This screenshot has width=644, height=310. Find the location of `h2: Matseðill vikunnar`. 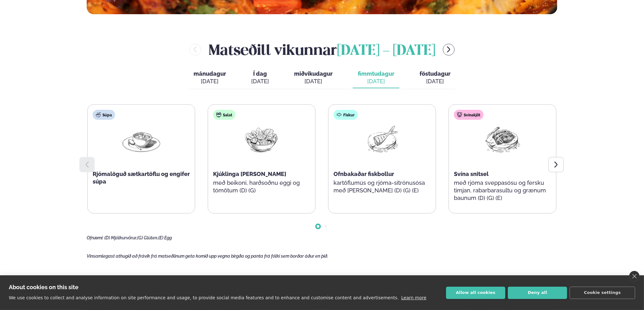

h2: Matseðill vikunnar is located at coordinates (322, 49).